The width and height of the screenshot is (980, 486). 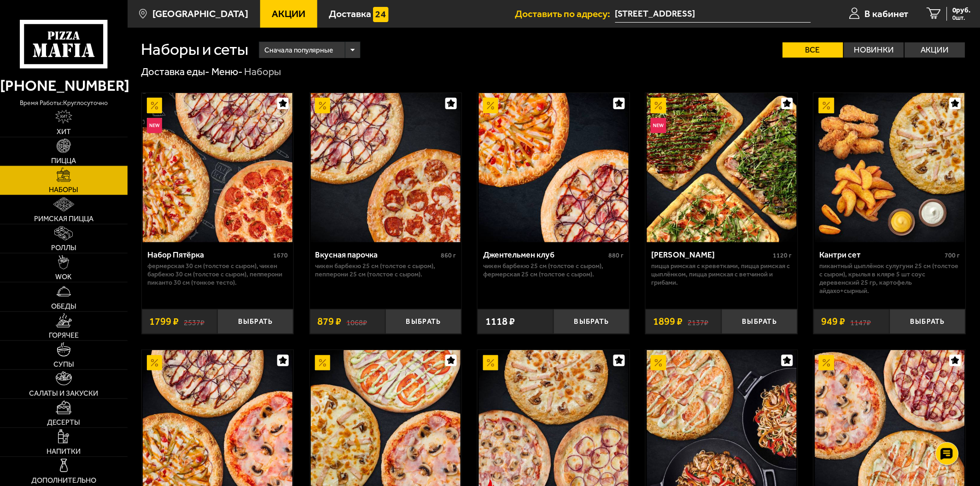 I want to click on span: Пицца, so click(x=64, y=161).